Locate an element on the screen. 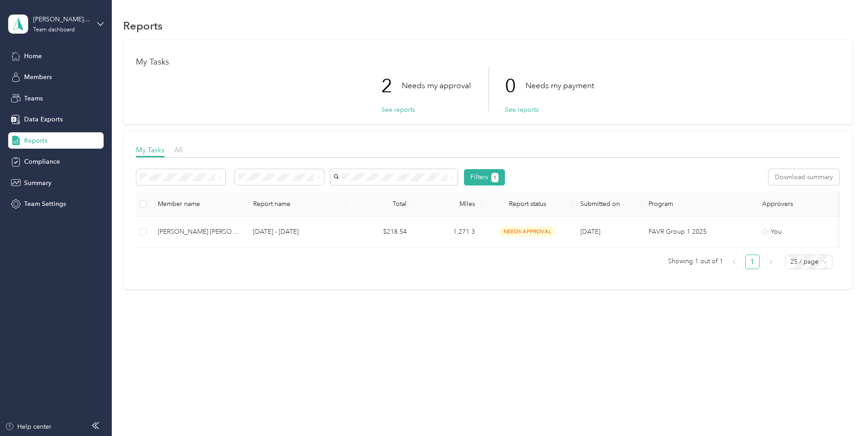 The image size is (868, 436). div: Team dashboard is located at coordinates (54, 30).